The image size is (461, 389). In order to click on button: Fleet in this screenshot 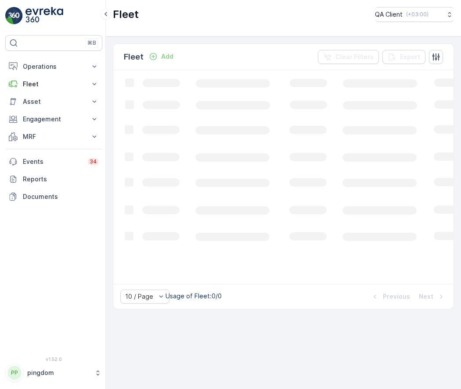, I will do `click(54, 84)`.